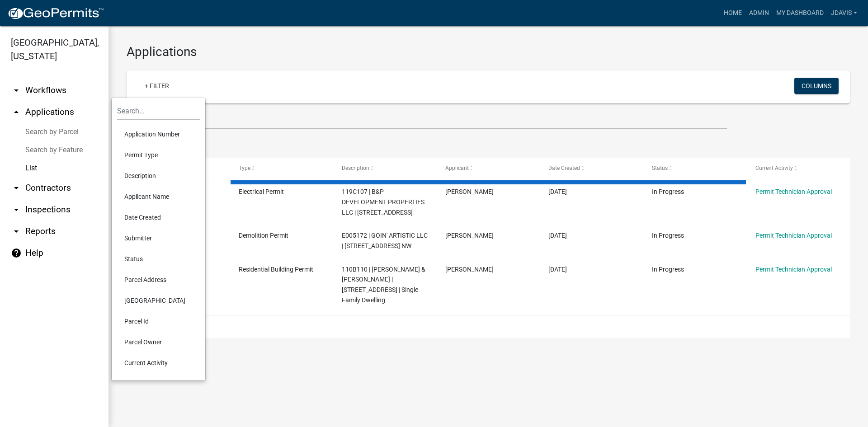 The image size is (868, 427). Describe the element at coordinates (427, 120) in the screenshot. I see `input: Search for applications` at that location.